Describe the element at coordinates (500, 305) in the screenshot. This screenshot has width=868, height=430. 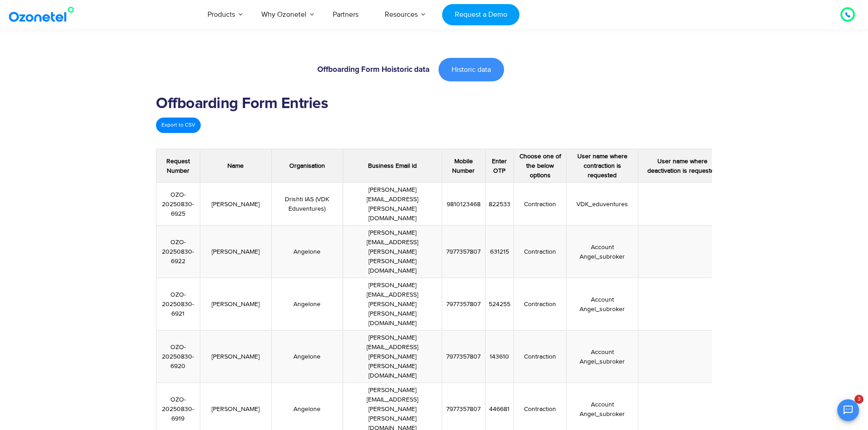
I see `td: 524255` at that location.